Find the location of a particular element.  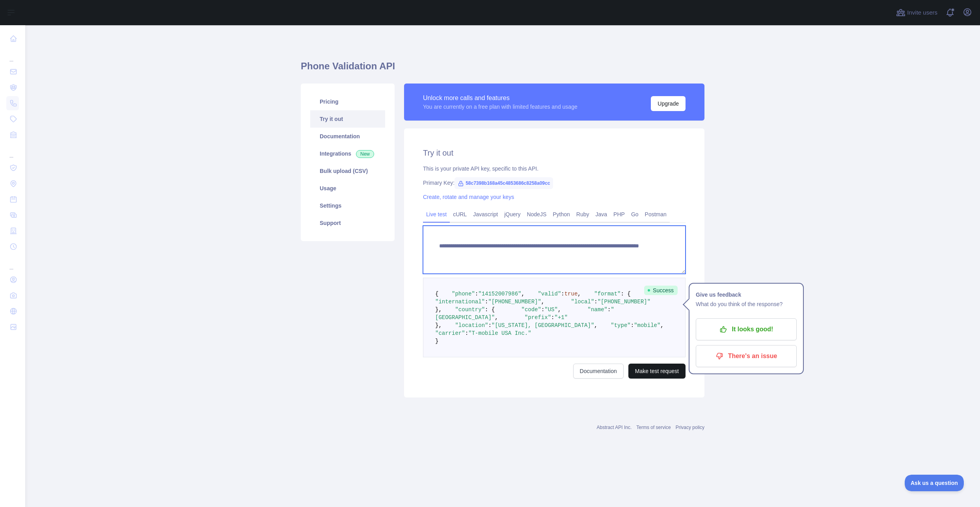

span: "country" is located at coordinates (470, 310).